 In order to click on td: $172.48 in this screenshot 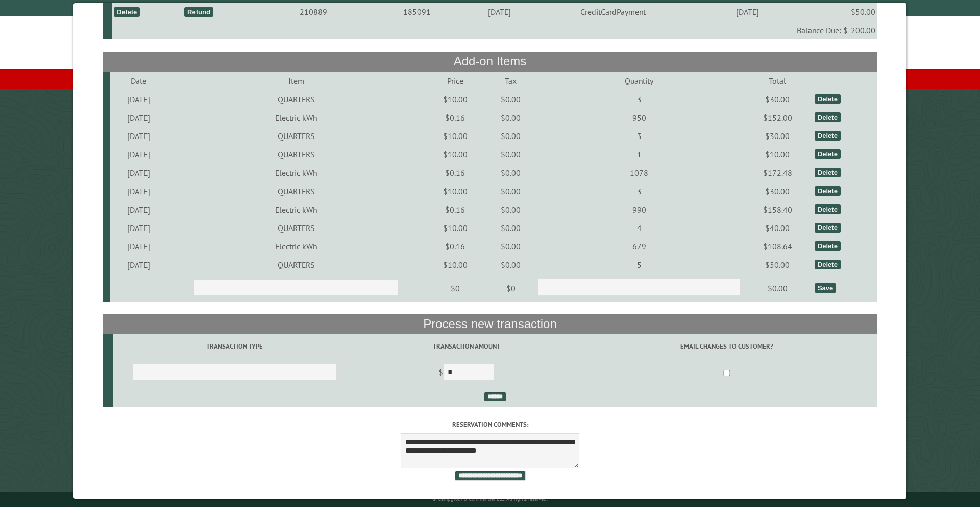, I will do `click(777, 172)`.